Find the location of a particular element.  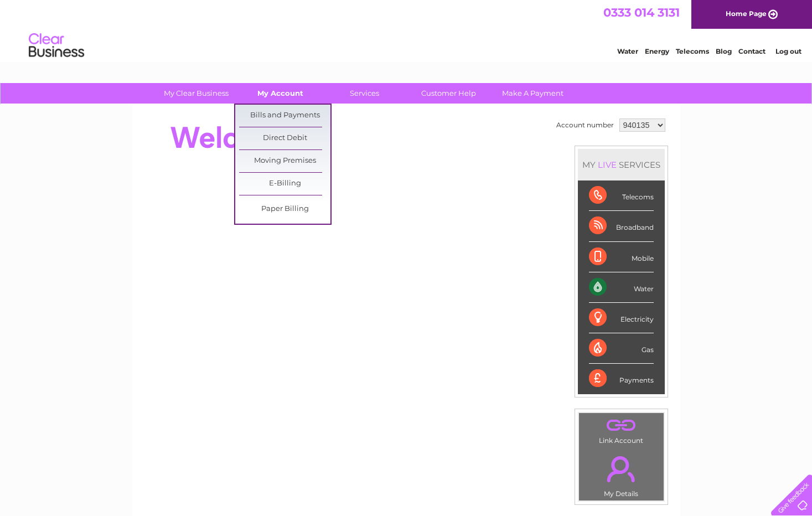

div: LIVE is located at coordinates (607, 164).